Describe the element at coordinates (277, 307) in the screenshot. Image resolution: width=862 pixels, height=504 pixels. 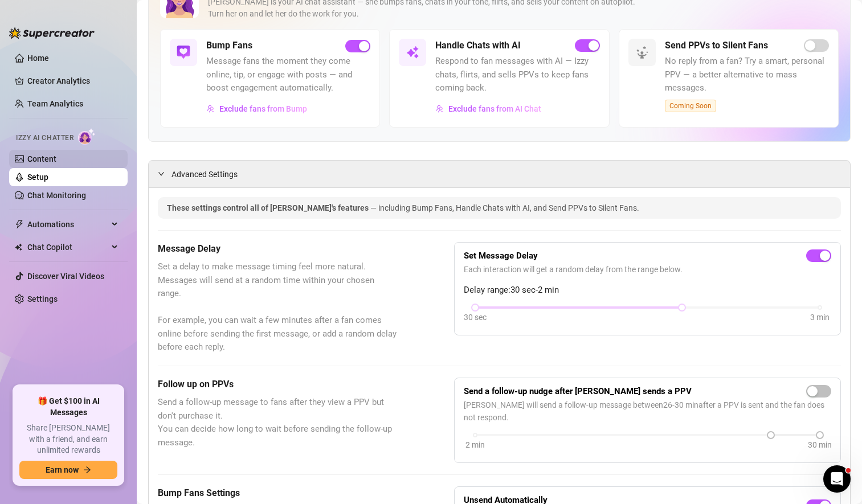
I see `span: Set a delay to make message timing feel more natural. Messages will send at a random time within ...` at that location.